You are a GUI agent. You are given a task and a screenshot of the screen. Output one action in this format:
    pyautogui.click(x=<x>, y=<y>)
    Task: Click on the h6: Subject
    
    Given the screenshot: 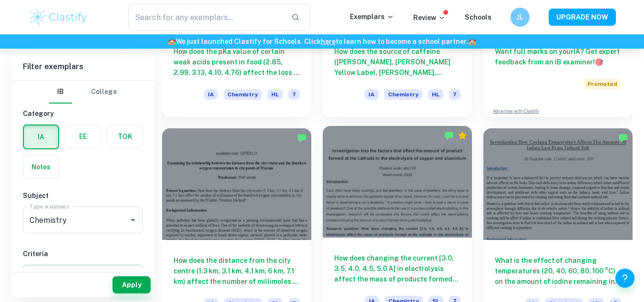 What is the action you would take?
    pyautogui.click(x=83, y=196)
    